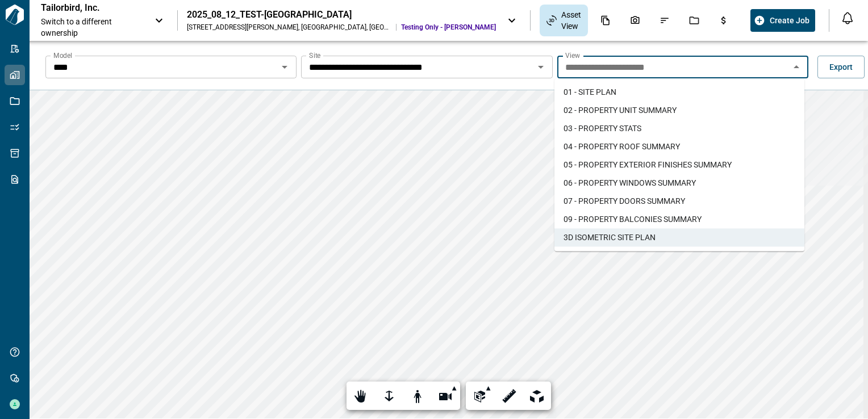 Image resolution: width=868 pixels, height=419 pixels. I want to click on span: Asset View, so click(571, 21).